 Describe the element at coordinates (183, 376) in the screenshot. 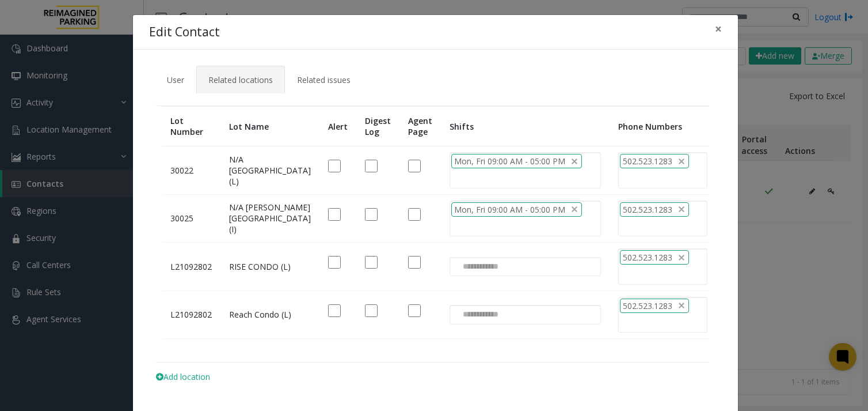

I see `span: Add location` at that location.